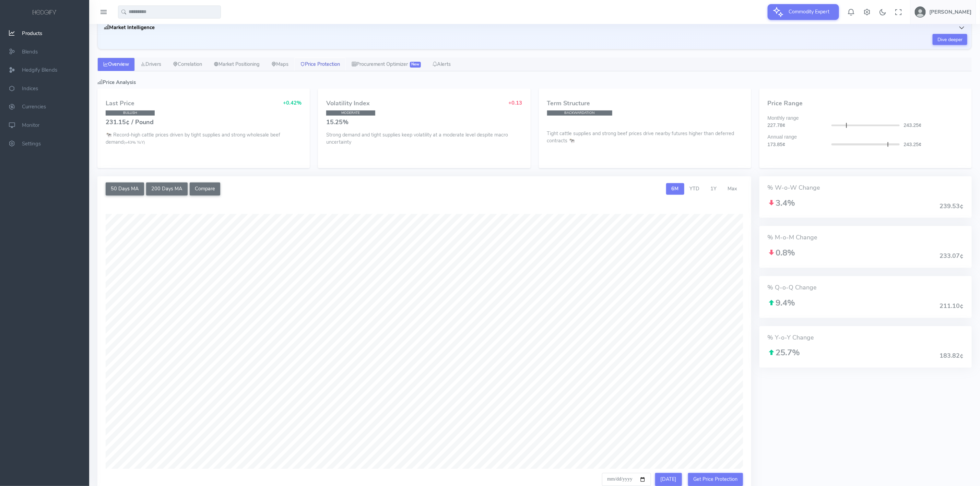  What do you see at coordinates (781, 203) in the screenshot?
I see `span: 3.4%` at bounding box center [781, 203].